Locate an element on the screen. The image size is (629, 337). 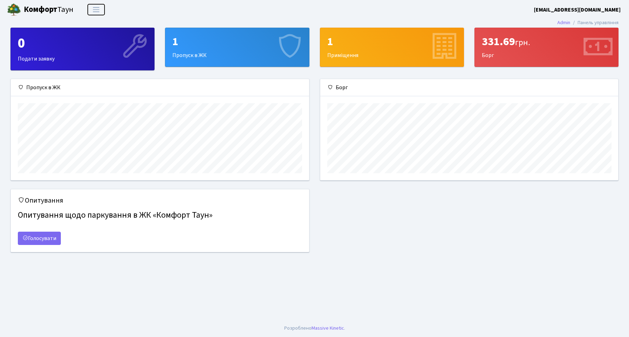
div: Подати заявку is located at coordinates (83, 49).